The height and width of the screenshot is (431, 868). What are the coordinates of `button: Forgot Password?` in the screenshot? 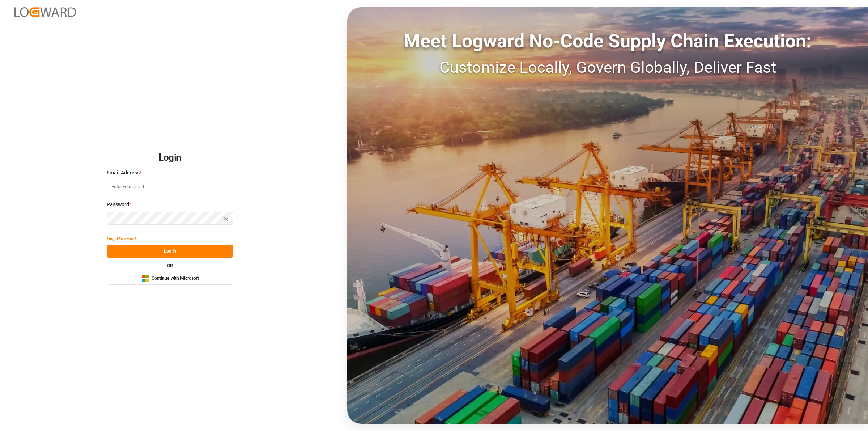 It's located at (121, 238).